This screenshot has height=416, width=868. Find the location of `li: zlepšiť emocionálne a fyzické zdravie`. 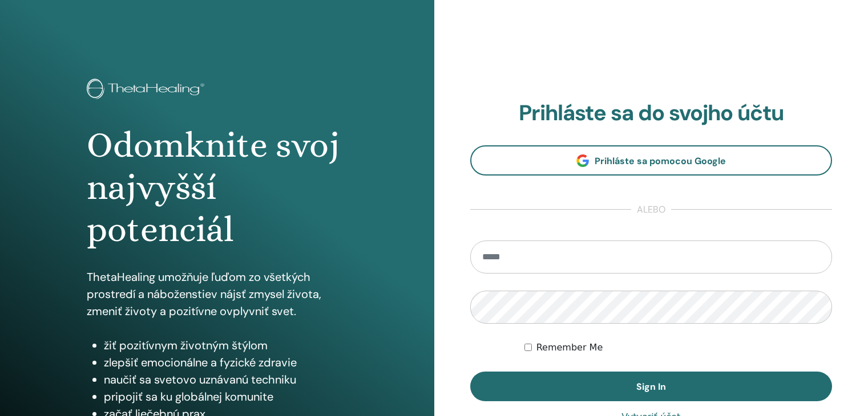

li: zlepšiť emocionálne a fyzické zdravie is located at coordinates (226, 362).